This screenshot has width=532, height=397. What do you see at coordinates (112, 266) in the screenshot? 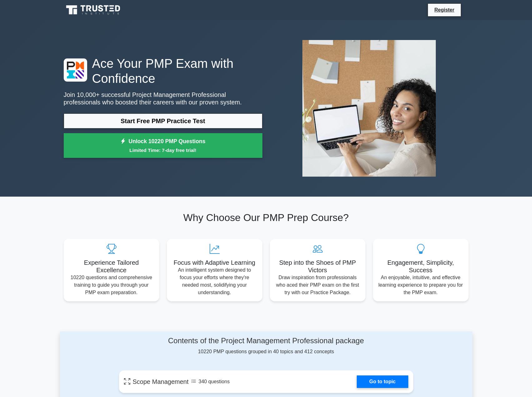
I see `h5: Experience Tailored Excellence` at bounding box center [112, 266].